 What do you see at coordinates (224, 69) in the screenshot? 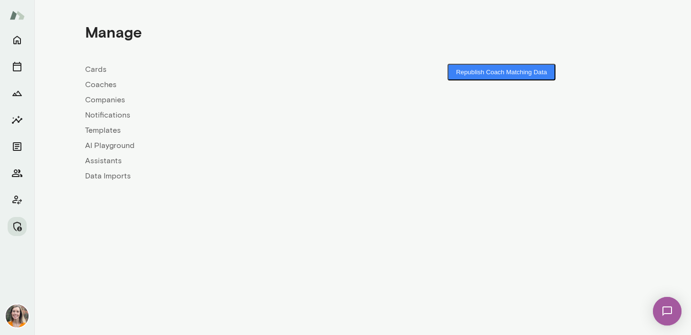
I see `a: Cards` at bounding box center [224, 69].